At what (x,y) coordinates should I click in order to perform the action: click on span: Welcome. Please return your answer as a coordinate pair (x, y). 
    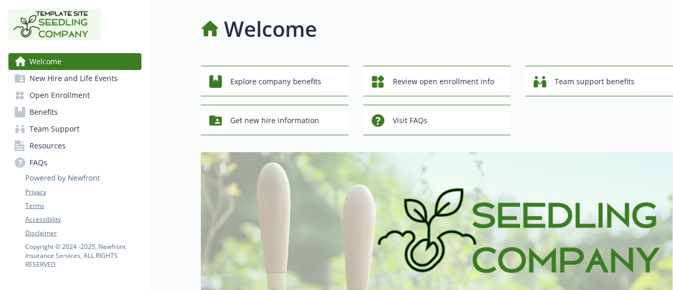
    Looking at the image, I should click on (45, 62).